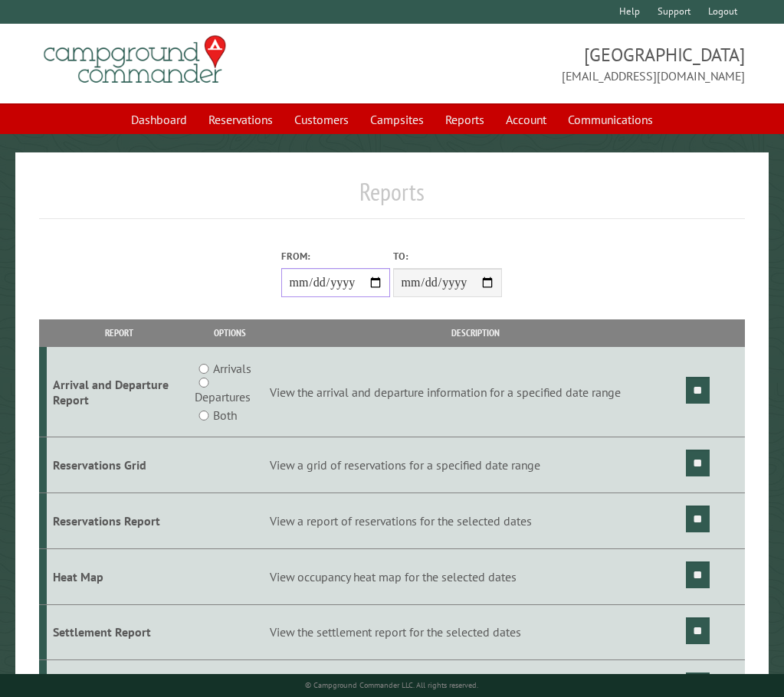 The image size is (784, 697). I want to click on th: Options, so click(230, 333).